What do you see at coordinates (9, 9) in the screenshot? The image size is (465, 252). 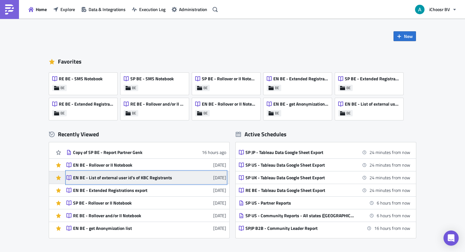 I see `img: PushMetrics` at bounding box center [9, 9].